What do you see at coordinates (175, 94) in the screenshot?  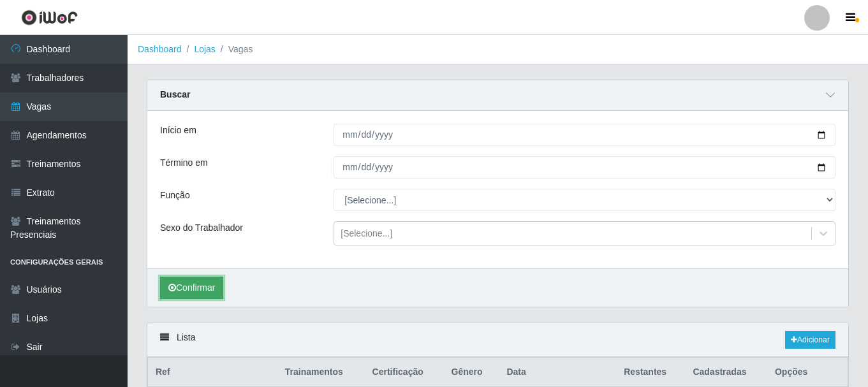 I see `strong: Buscar` at bounding box center [175, 94].